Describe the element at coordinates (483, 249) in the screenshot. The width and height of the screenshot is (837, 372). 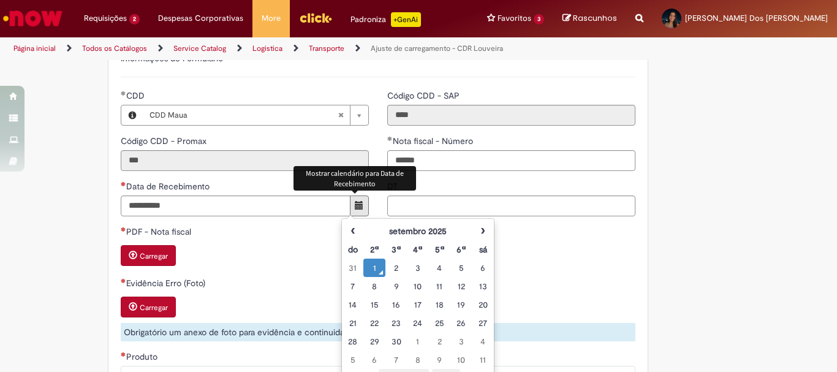
I see `th: Sábado` at that location.